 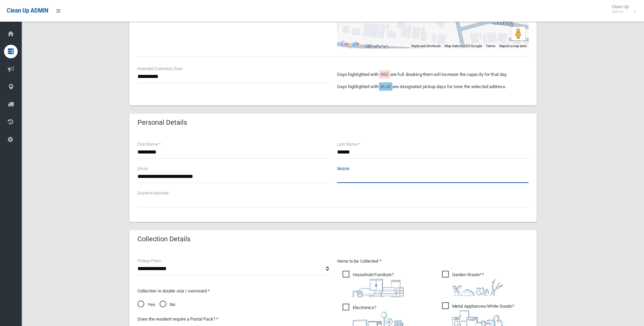 I want to click on label: Does the resident require a Postal Pack? *, so click(x=178, y=319).